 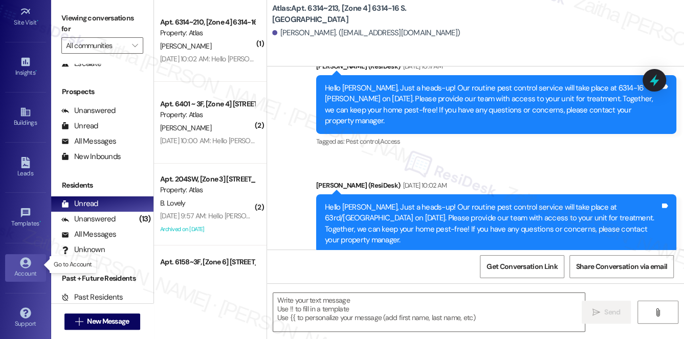 What do you see at coordinates (391, 141) in the screenshot?
I see `span: Access` at bounding box center [391, 141].